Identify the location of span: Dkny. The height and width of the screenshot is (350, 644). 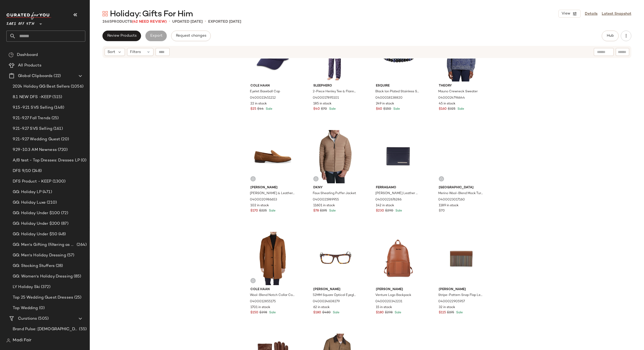
(335, 188).